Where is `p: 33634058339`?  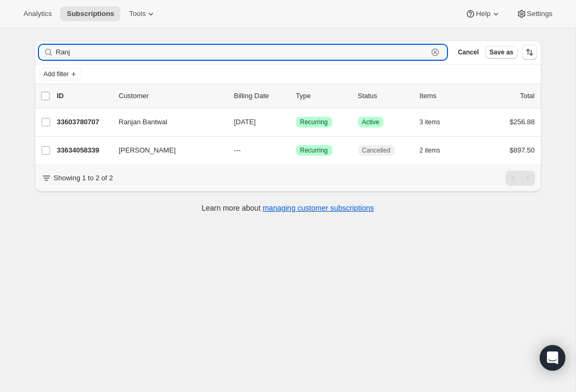
p: 33634058339 is located at coordinates (84, 150).